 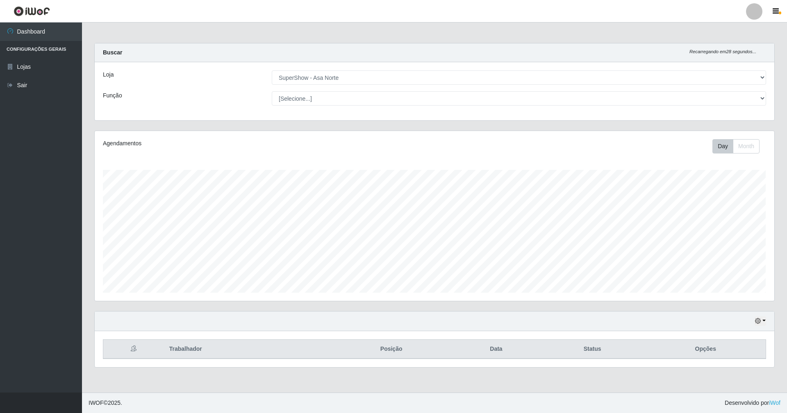 I want to click on div: Toolbar with button groups, so click(x=739, y=146).